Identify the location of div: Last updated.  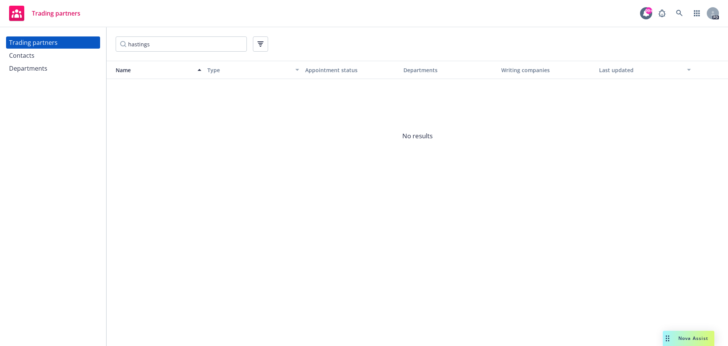
(641, 70).